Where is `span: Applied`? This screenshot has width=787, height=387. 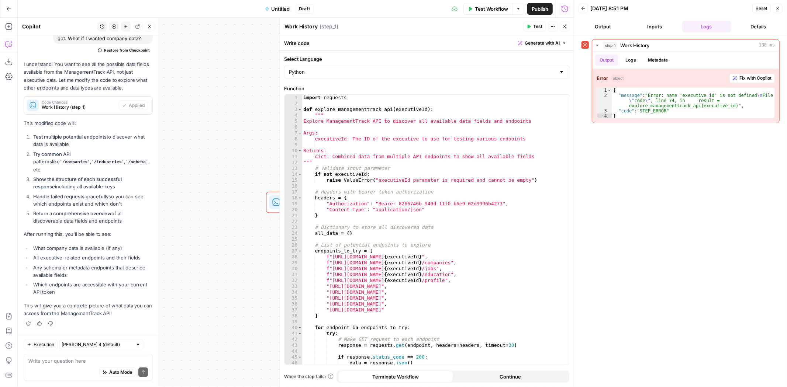 span: Applied is located at coordinates (136, 106).